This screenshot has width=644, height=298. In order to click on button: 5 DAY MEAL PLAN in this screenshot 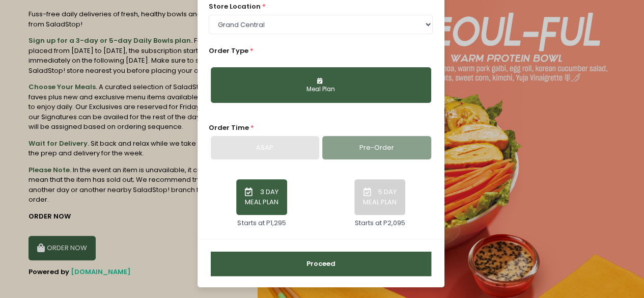, I will do `click(380, 197)`.